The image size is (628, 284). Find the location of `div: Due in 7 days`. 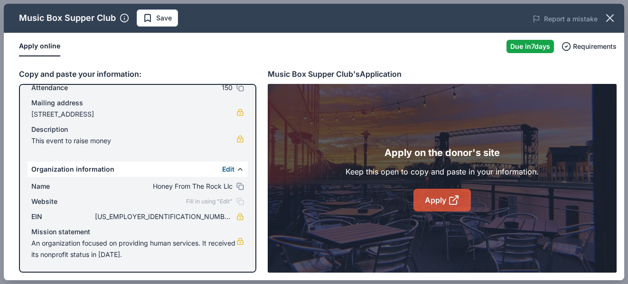

div: Due in 7 days is located at coordinates (531, 47).